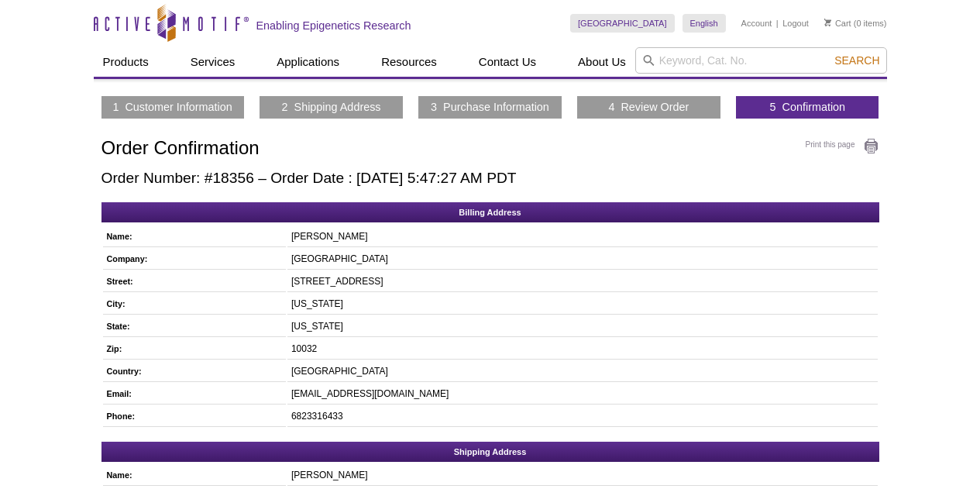 The image size is (980, 489). I want to click on h5: Zip:, so click(192, 349).